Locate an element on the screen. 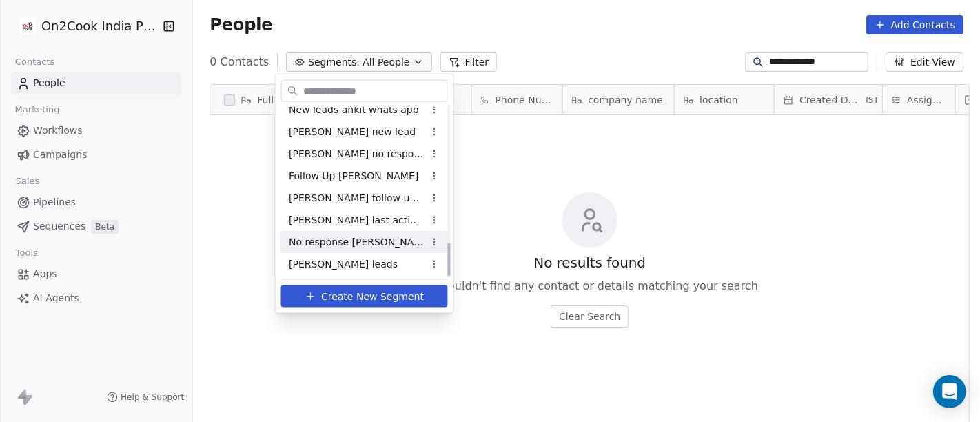  span: New leads ankit whats app is located at coordinates (355, 109).